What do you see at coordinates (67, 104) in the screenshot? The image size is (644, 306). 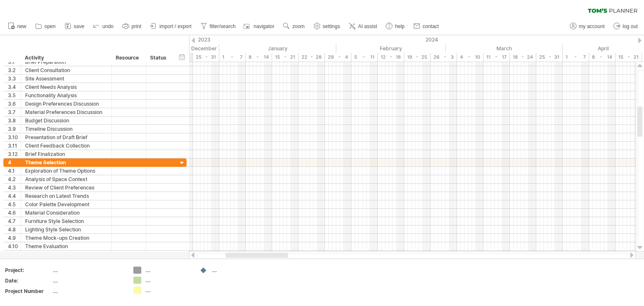 I see `div: Design Preferences Discussion` at bounding box center [67, 104].